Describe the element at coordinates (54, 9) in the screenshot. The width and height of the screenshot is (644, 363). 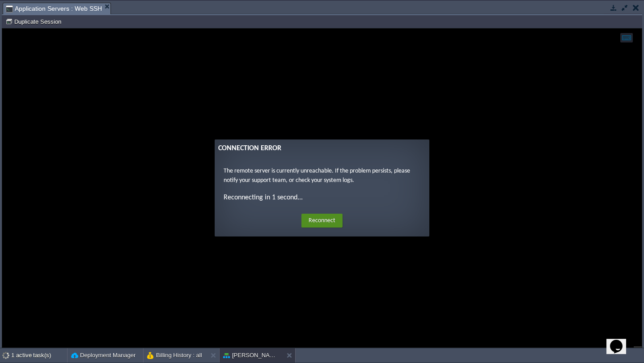
I see `span: Application Servers : Web SSH` at that location.